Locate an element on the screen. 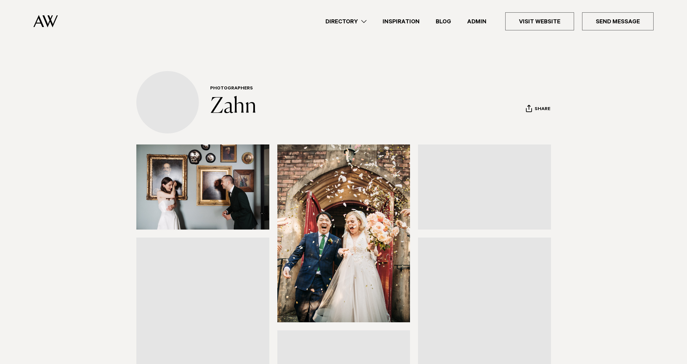 This screenshot has width=687, height=364. img: Auckland Weddings Logo is located at coordinates (45, 21).